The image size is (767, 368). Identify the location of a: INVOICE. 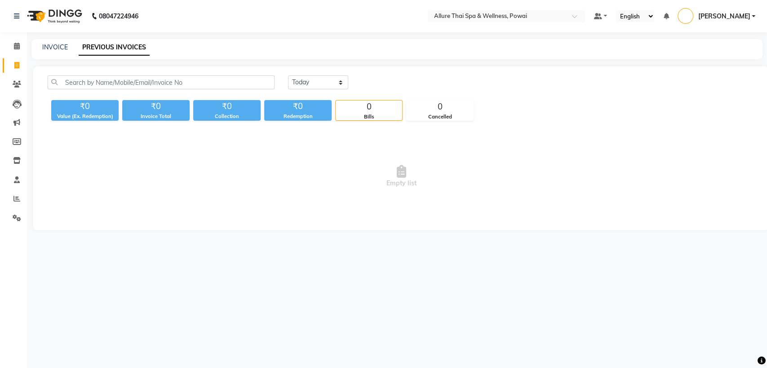
(55, 47).